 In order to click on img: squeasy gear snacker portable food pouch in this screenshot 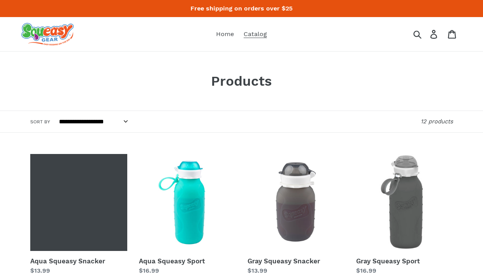, I will do `click(47, 34)`.